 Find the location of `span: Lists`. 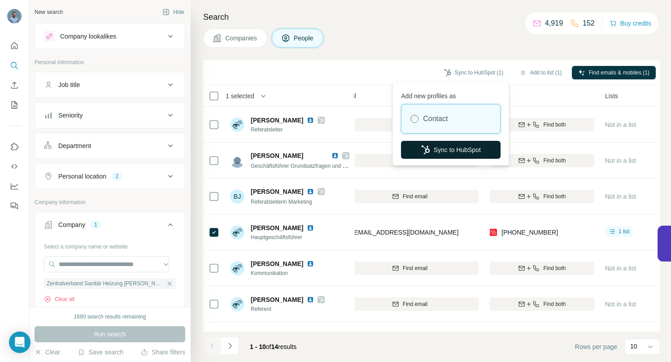

span: Lists is located at coordinates (612, 96).